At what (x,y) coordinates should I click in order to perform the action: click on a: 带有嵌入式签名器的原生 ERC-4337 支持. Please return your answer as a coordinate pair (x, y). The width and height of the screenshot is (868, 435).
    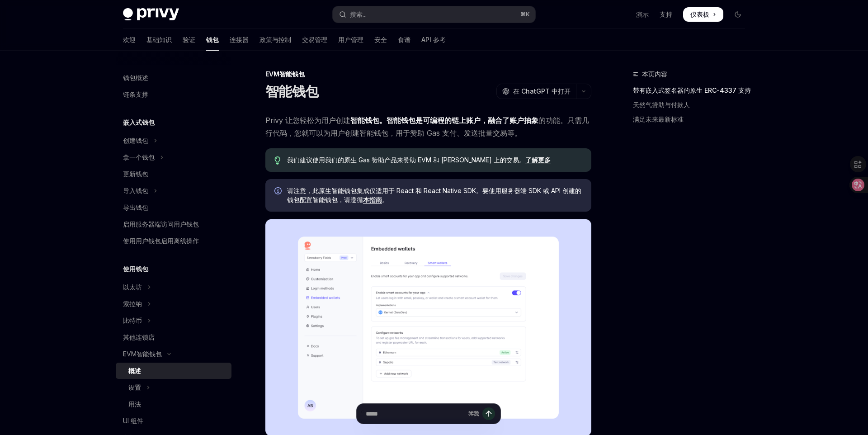
    Looking at the image, I should click on (693, 90).